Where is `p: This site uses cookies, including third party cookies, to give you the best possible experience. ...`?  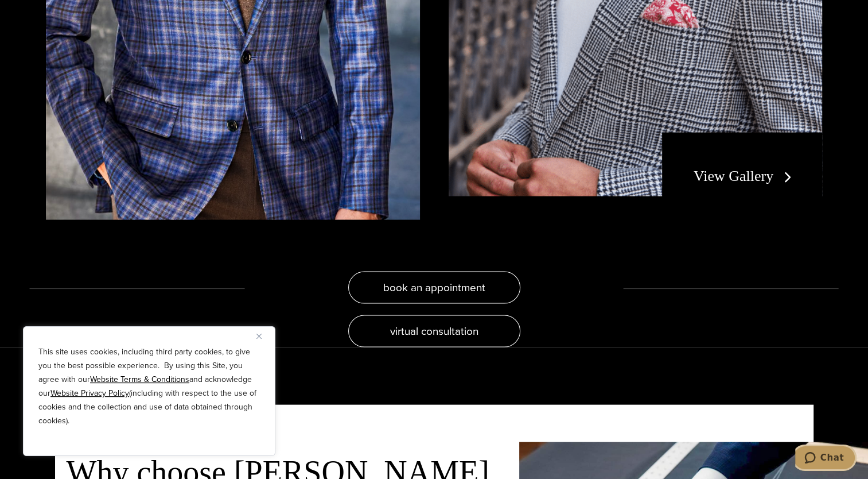
p: This site uses cookies, including third party cookies, to give you the best possible experience. ... is located at coordinates (149, 387).